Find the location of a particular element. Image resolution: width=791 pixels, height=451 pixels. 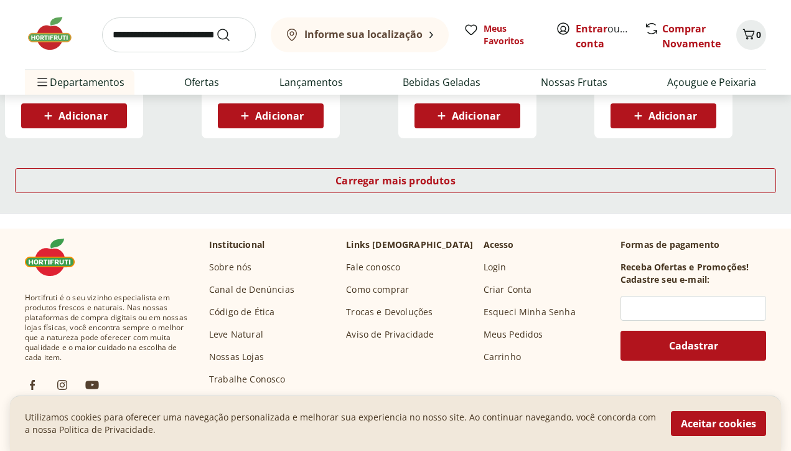

a: Lançamentos is located at coordinates (311, 82).